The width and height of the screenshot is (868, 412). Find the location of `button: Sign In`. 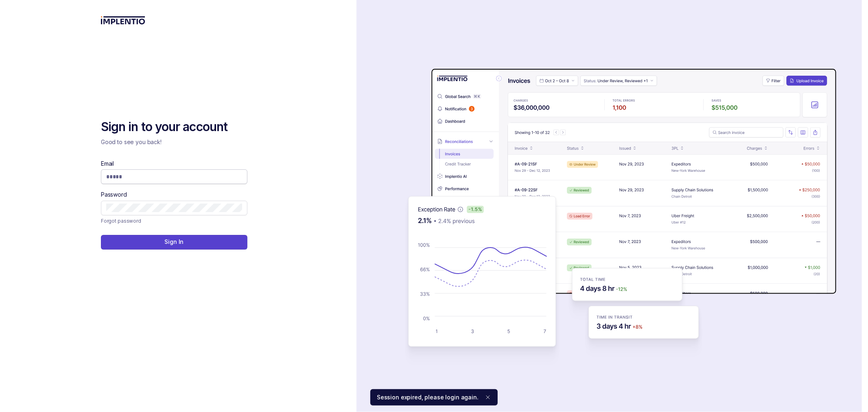

button: Sign In is located at coordinates (174, 242).